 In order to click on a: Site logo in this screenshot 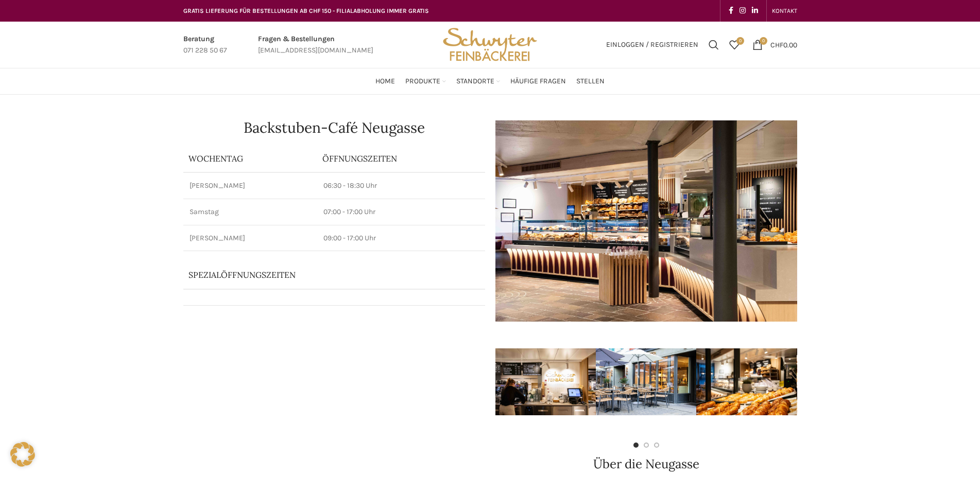, I will do `click(490, 44)`.